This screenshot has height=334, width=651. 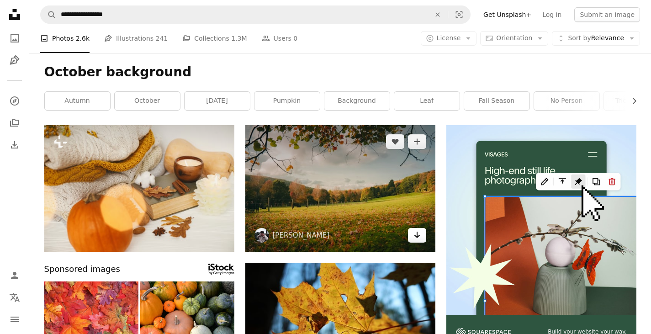 What do you see at coordinates (77, 101) in the screenshot?
I see `a: autumn` at bounding box center [77, 101].